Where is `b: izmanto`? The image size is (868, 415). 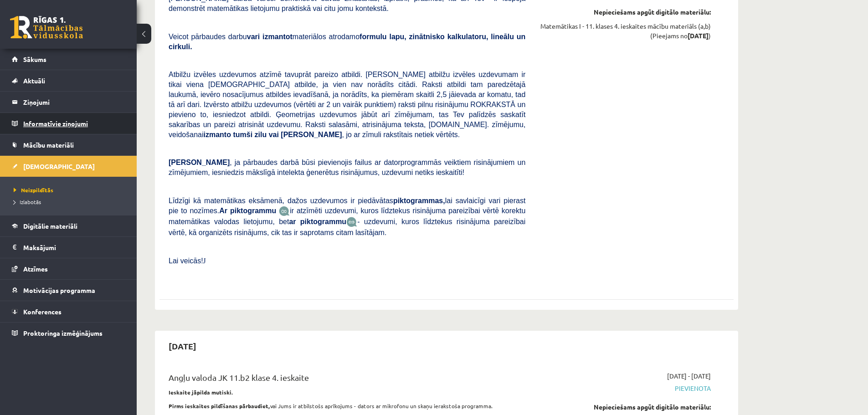 b: izmanto is located at coordinates (217, 135).